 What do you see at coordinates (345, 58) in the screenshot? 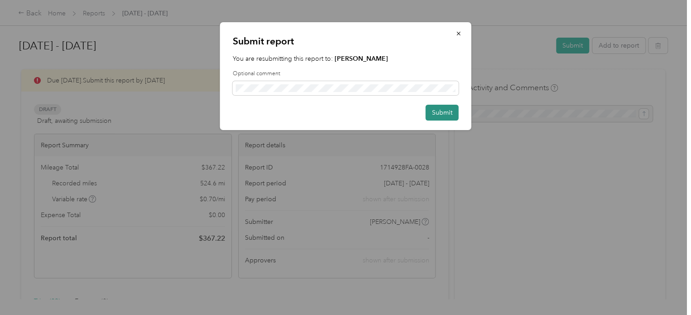
I see `p: You are resubmitting this report to:` at bounding box center [345, 58].